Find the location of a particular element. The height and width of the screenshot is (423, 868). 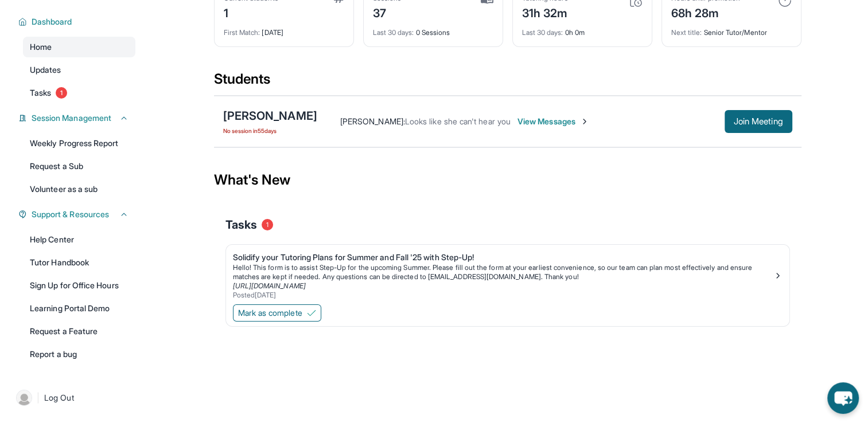

span: Looks like she can't hear you is located at coordinates (457, 121).